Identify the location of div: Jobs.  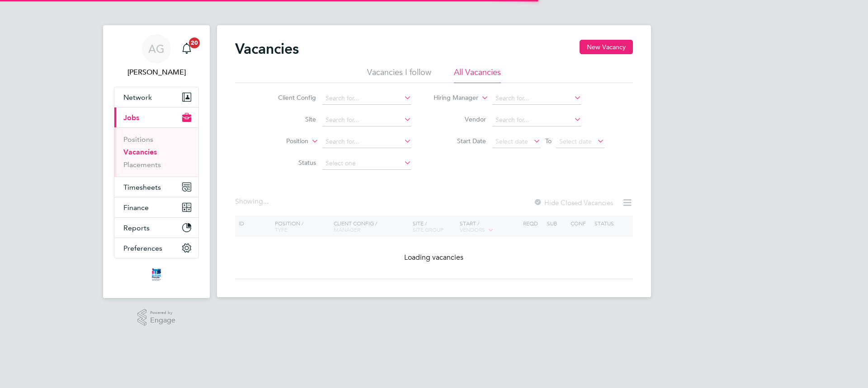
(156, 152).